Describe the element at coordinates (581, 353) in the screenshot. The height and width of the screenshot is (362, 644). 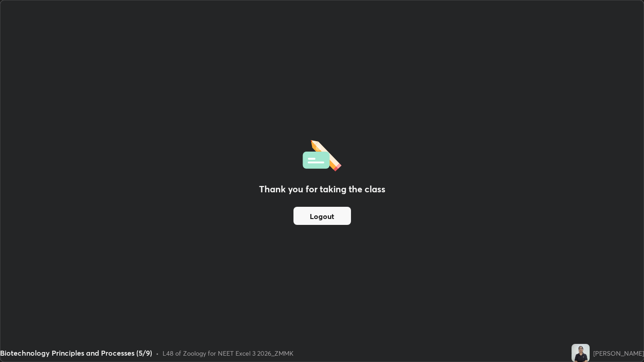
I see `img: a8b235d29b3b46a189e9fcfef1113de1.jpg` at that location.